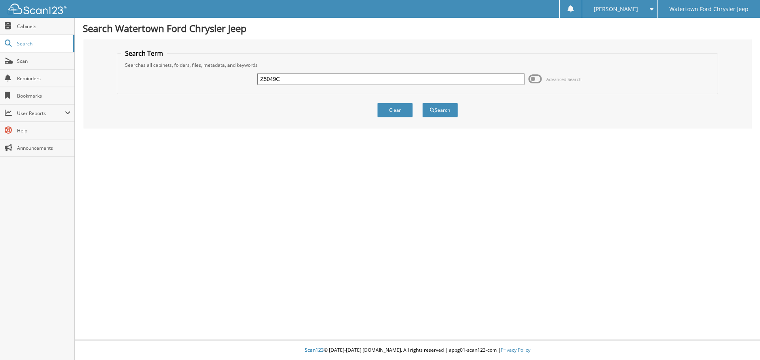 This screenshot has height=360, width=760. What do you see at coordinates (440, 110) in the screenshot?
I see `button: Search` at bounding box center [440, 110].